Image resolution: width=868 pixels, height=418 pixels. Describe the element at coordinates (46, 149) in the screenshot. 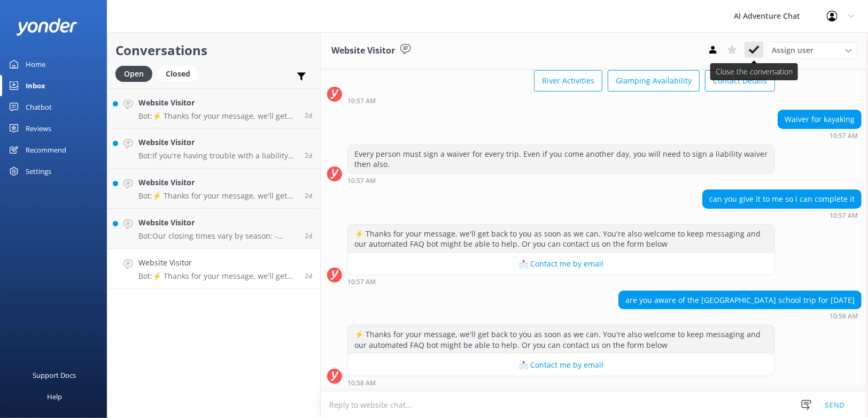

I see `div: Recommend` at that location.